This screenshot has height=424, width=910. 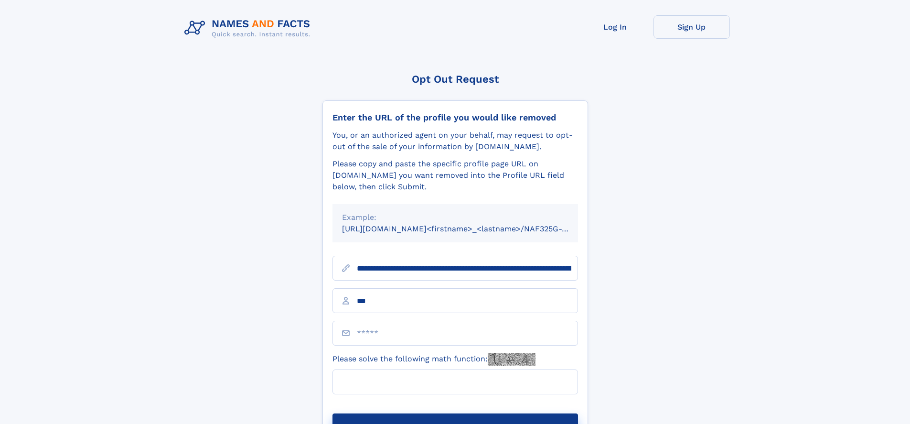 What do you see at coordinates (434, 359) in the screenshot?
I see `label: Please solve the following math function:` at bounding box center [434, 359].